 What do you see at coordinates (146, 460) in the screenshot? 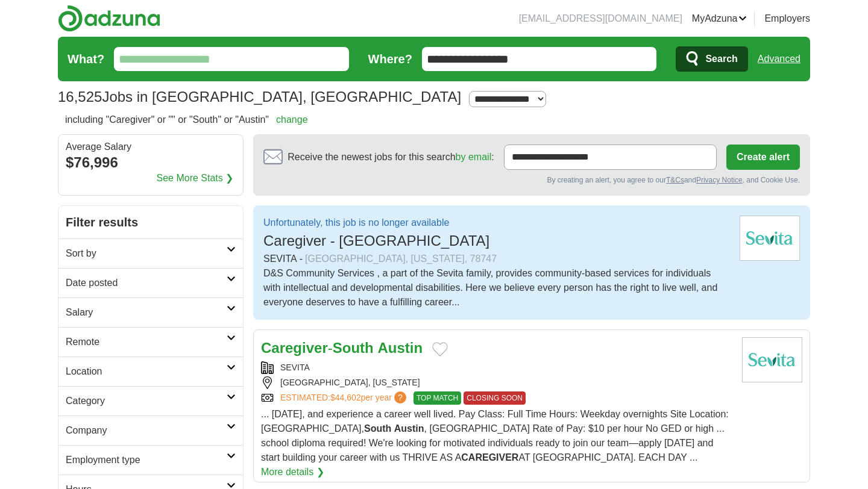
I see `h2: Employment type` at bounding box center [146, 460].